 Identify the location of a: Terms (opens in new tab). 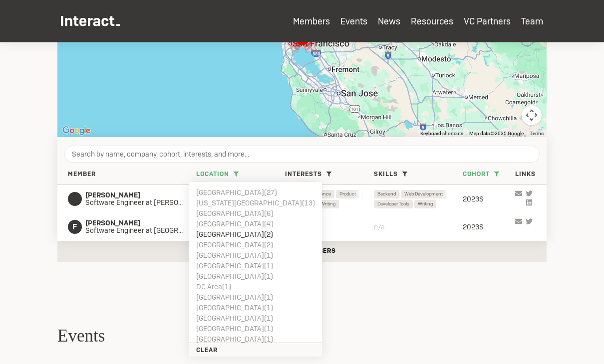
(537, 133).